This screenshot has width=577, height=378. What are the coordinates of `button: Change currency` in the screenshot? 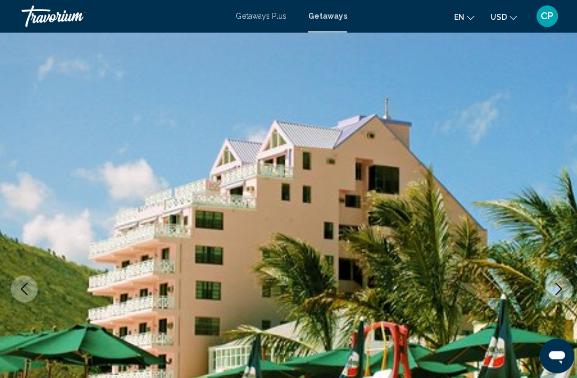 It's located at (499, 17).